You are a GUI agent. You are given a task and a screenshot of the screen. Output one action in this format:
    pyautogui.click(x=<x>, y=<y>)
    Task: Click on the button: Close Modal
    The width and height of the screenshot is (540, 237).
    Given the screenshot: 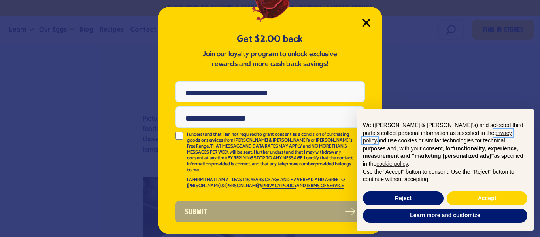 What is the action you would take?
    pyautogui.click(x=366, y=23)
    